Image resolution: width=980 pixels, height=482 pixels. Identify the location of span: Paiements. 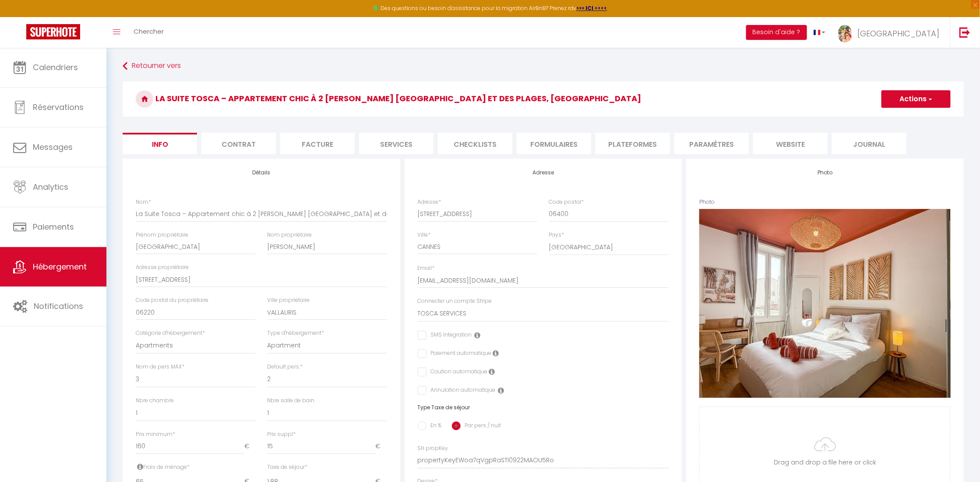
(53, 227).